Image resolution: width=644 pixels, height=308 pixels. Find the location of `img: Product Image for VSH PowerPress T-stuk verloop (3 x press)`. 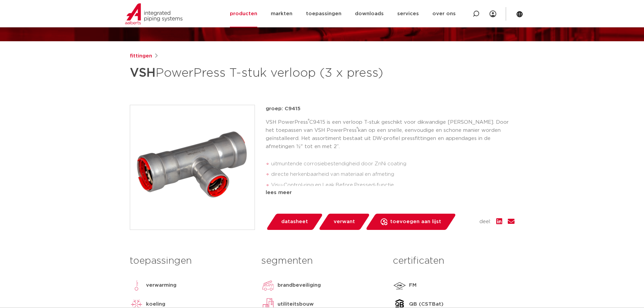

img: Product Image for VSH PowerPress T-stuk verloop (3 x press) is located at coordinates (192, 167).